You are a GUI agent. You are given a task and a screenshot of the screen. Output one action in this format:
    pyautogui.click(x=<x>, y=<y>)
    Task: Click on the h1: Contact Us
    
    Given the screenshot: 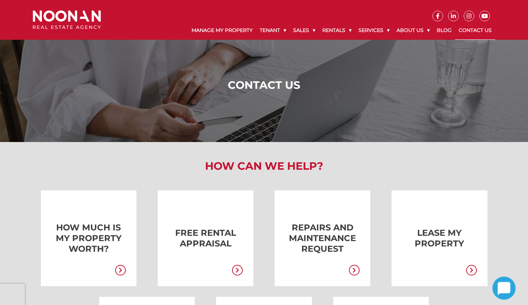 What is the action you would take?
    pyautogui.click(x=264, y=85)
    